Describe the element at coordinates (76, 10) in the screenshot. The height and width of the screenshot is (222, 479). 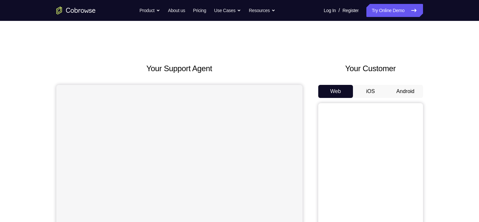
I see `a: Go to the home page` at that location.